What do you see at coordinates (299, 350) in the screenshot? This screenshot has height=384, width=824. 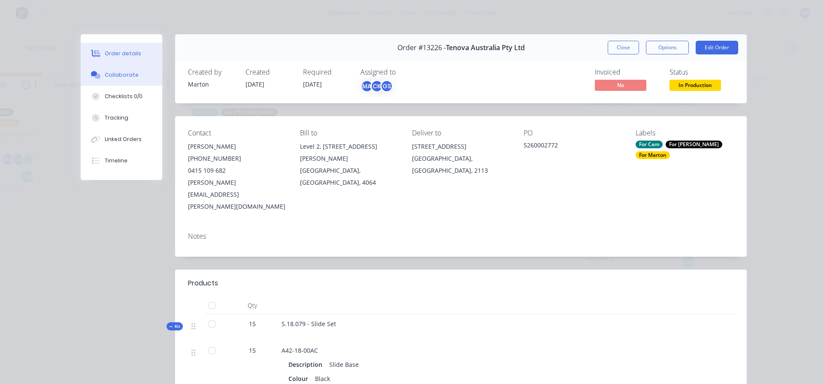 I see `span: A42-18-00AC` at bounding box center [299, 350].